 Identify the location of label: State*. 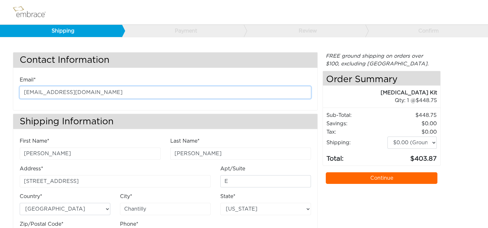
(227, 197).